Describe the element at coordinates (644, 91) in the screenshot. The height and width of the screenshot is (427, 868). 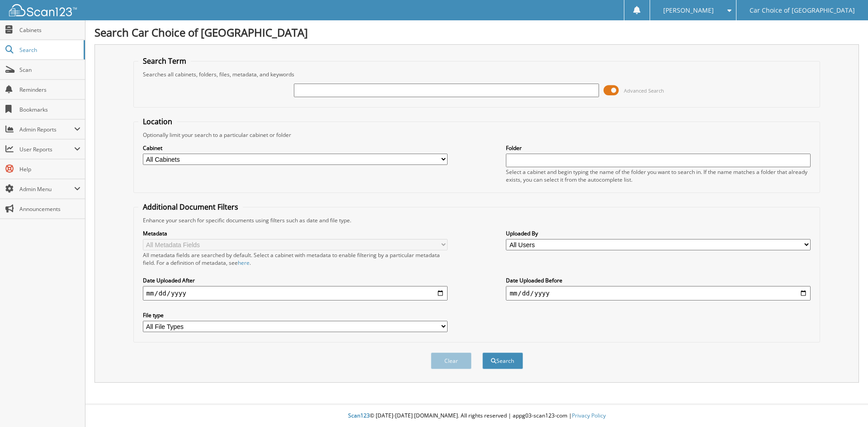
I see `span: Advanced Search` at that location.